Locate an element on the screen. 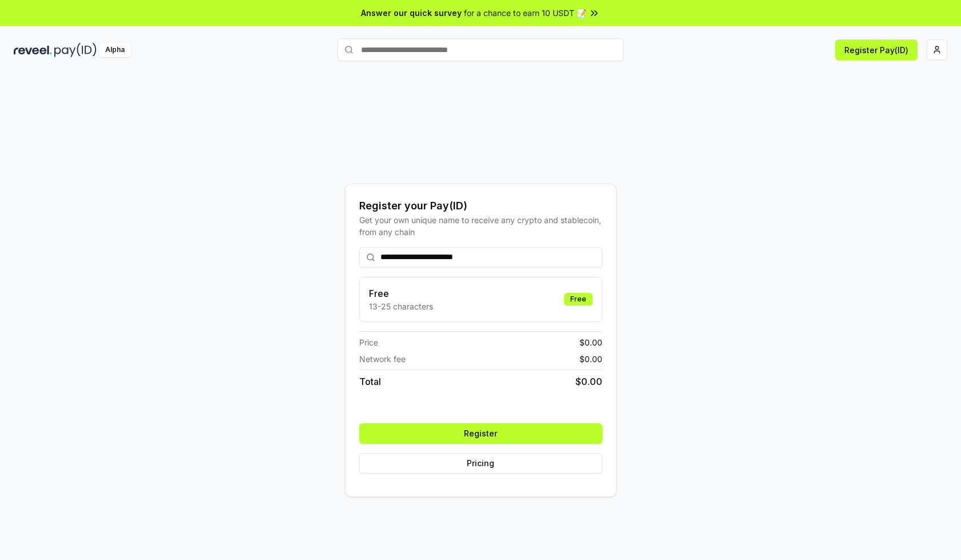 The width and height of the screenshot is (961, 560). img: pay_id is located at coordinates (75, 49).